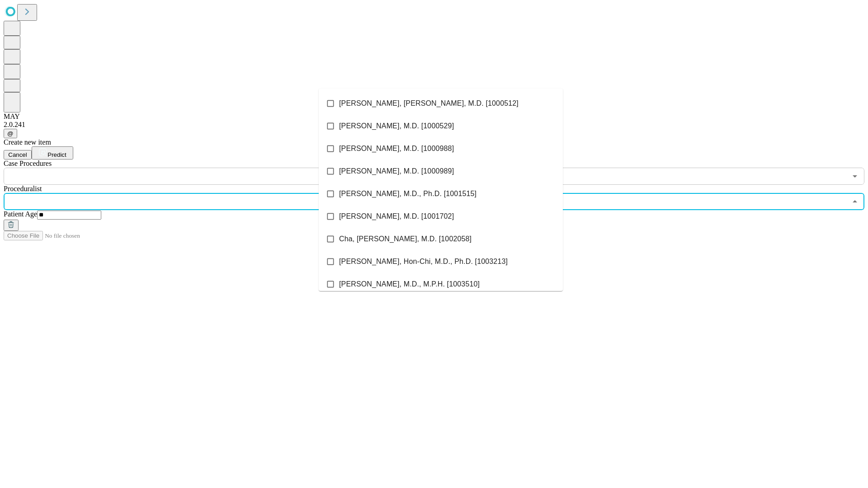 Image resolution: width=868 pixels, height=488 pixels. What do you see at coordinates (22, 189) in the screenshot?
I see `span: Proceduralist` at bounding box center [22, 189].